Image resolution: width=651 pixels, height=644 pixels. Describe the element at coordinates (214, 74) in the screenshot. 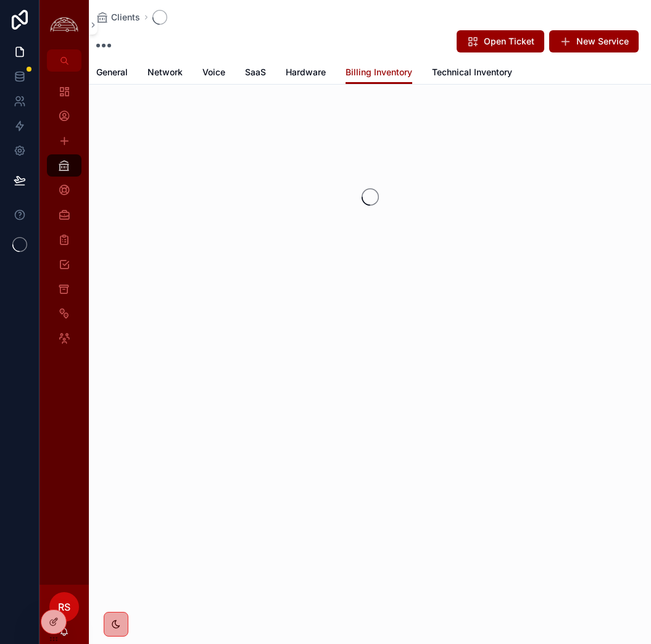

I see `a: Voice` at that location.